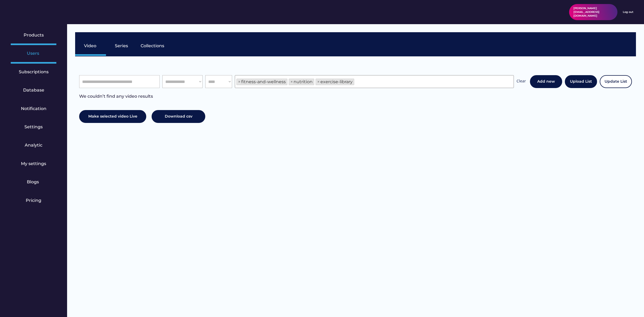 This screenshot has width=644, height=317. What do you see at coordinates (546, 82) in the screenshot?
I see `button: Add new` at bounding box center [546, 82].